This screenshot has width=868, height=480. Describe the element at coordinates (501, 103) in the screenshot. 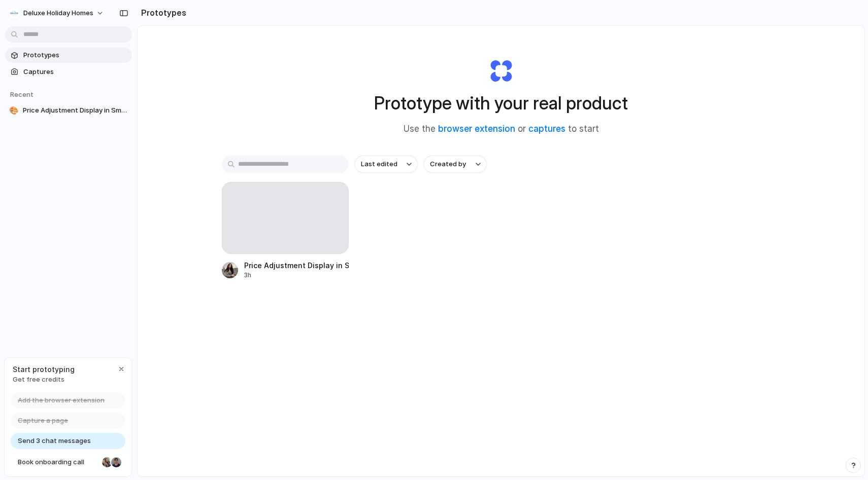

I see `h1: Prototype with your real product` at that location.